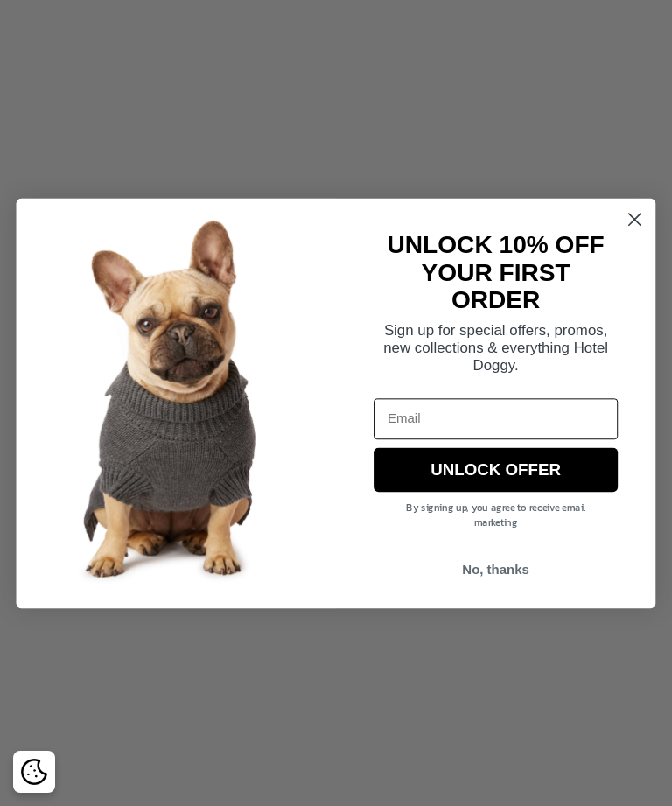 This screenshot has height=806, width=672. I want to click on button: No, thanks, so click(495, 569).